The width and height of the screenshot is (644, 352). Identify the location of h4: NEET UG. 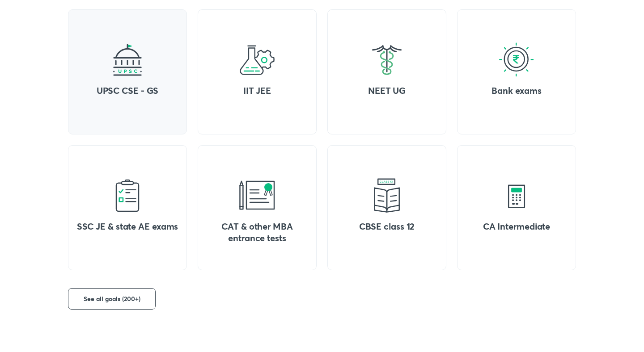
(387, 90).